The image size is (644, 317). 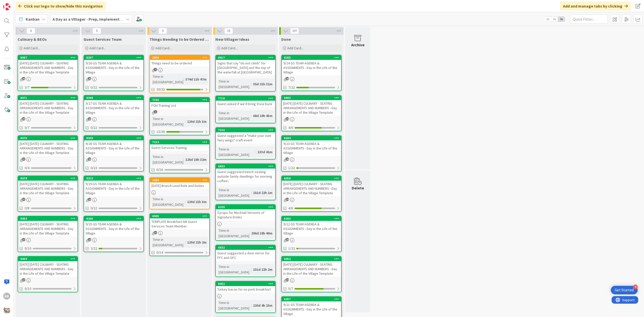 What do you see at coordinates (114, 98) in the screenshot?
I see `div: 8308` at bounding box center [114, 98].